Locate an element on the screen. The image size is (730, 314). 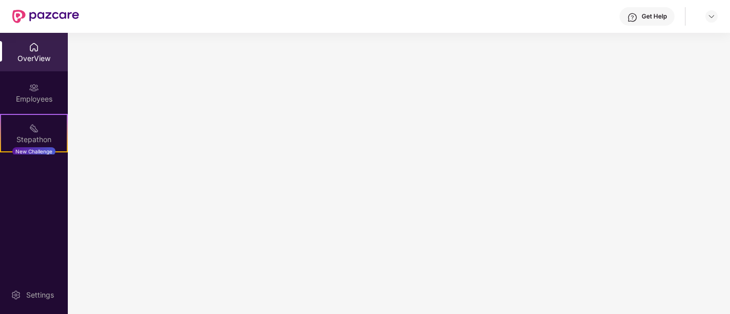
div: New Challenge is located at coordinates (34, 151).